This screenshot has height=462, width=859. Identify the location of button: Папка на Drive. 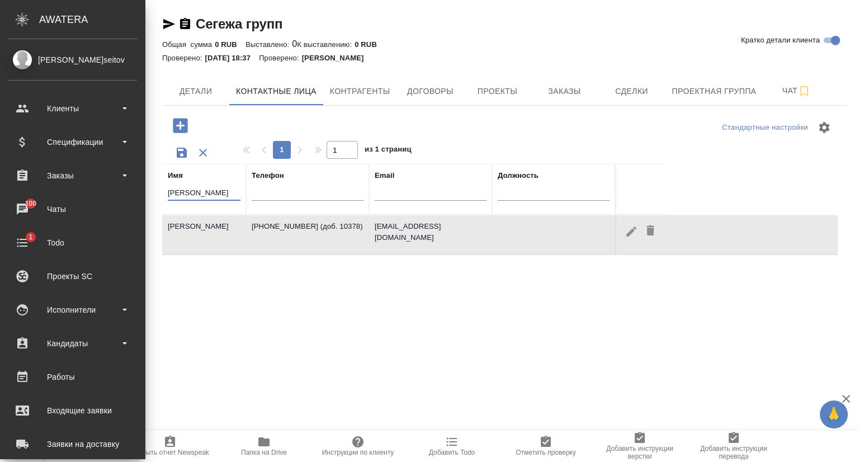
(264, 446).